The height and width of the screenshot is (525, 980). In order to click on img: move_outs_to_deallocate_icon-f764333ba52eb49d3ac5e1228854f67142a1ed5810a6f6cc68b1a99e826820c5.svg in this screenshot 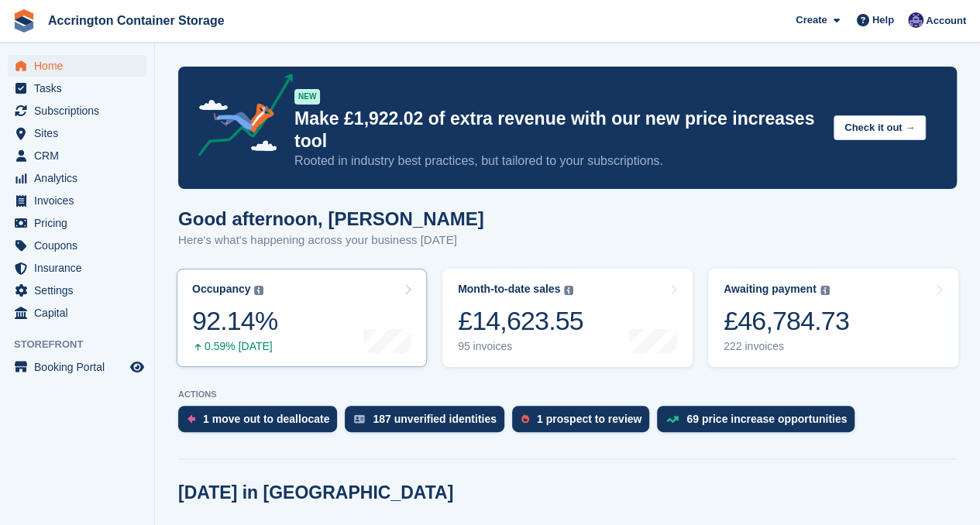, I will do `click(191, 419)`.